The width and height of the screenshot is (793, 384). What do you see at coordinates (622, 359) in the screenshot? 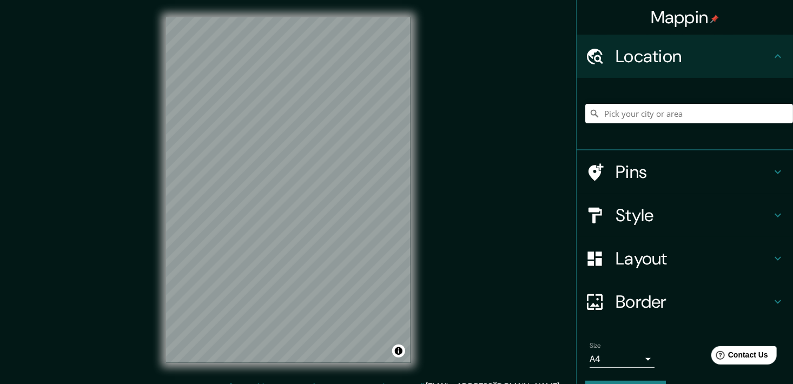
I see `div: A4` at bounding box center [622, 359].